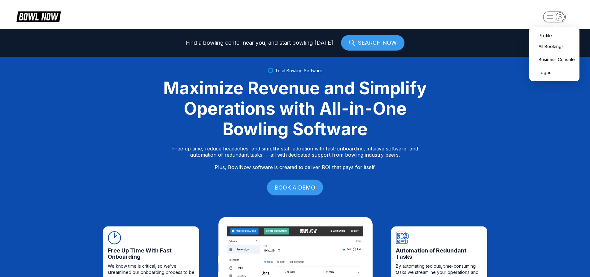 This screenshot has height=277, width=590. Describe the element at coordinates (555, 35) in the screenshot. I see `div: Profile` at that location.